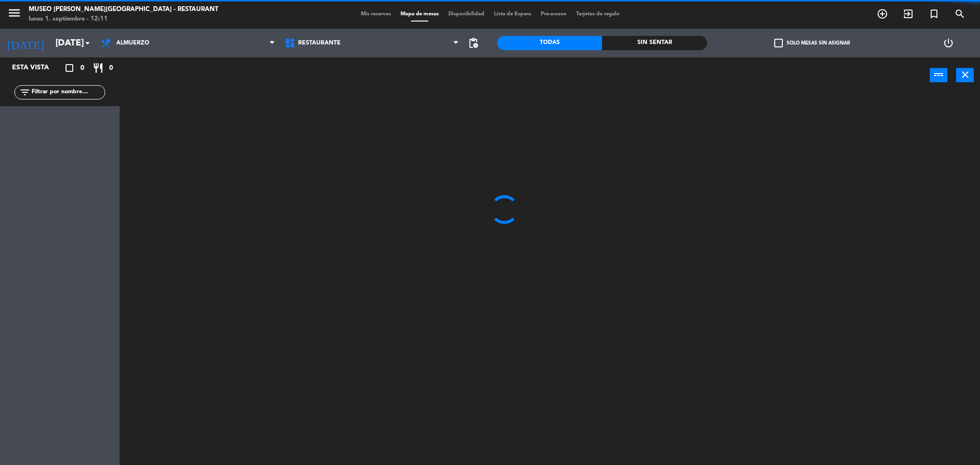 The width and height of the screenshot is (980, 465). Describe the element at coordinates (319, 43) in the screenshot. I see `span: Restaurante` at that location.